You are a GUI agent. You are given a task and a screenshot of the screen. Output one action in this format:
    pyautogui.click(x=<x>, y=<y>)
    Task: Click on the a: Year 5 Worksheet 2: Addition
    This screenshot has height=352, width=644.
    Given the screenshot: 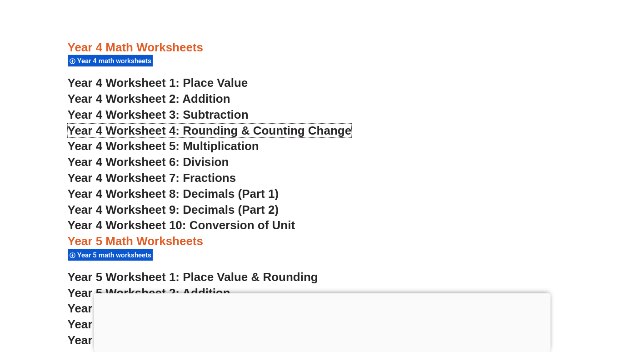 What is the action you would take?
    pyautogui.click(x=149, y=293)
    